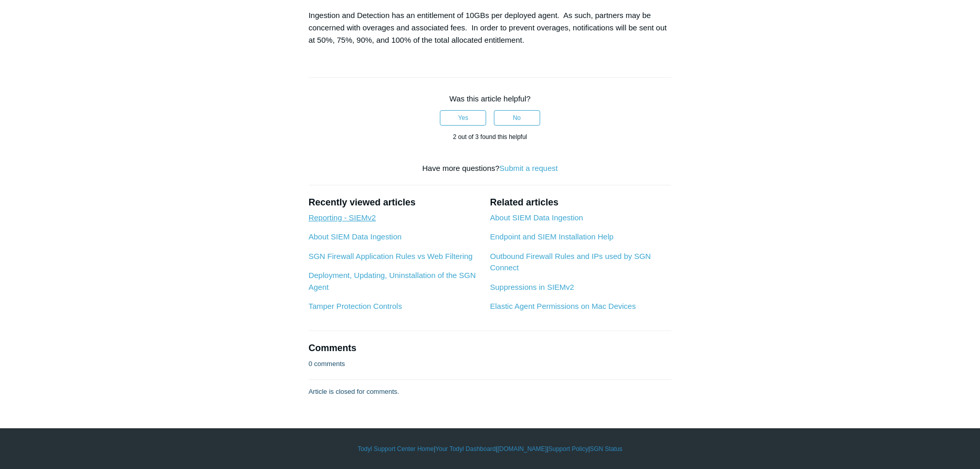 The width and height of the screenshot is (980, 469). Describe the element at coordinates (390, 256) in the screenshot. I see `a: SGN Firewall Application Rules vs Web Filtering` at that location.